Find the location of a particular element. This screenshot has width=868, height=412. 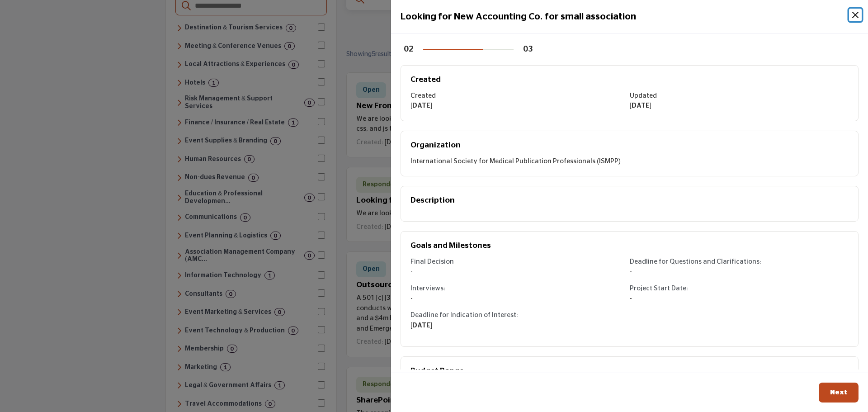

span: Next is located at coordinates (838, 392).